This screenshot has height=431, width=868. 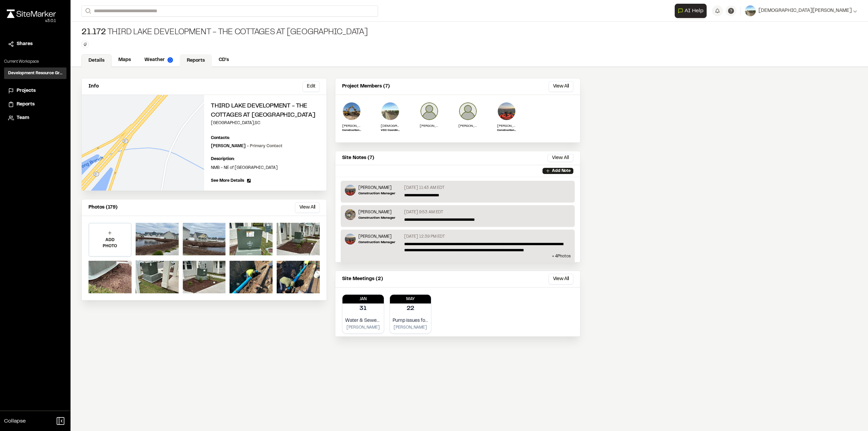 What do you see at coordinates (35, 91) in the screenshot?
I see `a: Projects` at bounding box center [35, 91].